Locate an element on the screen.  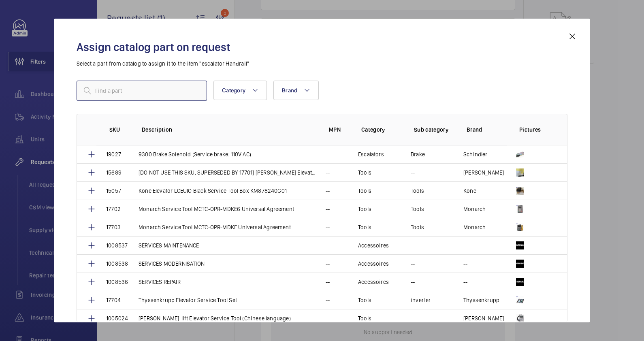
p: 1008536 is located at coordinates (117, 282).